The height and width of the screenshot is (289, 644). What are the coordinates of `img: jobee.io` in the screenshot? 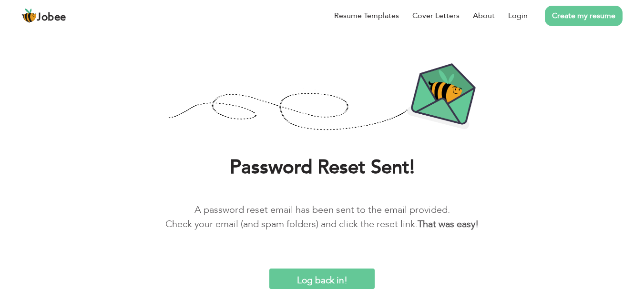 It's located at (29, 16).